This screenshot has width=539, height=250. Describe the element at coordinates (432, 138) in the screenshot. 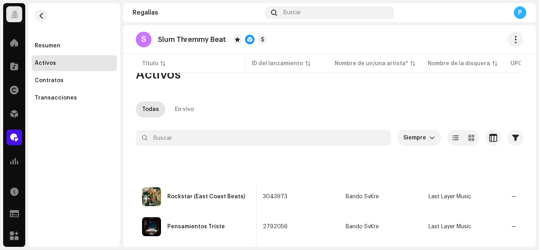

I see `div: dropdown trigger` at that location.